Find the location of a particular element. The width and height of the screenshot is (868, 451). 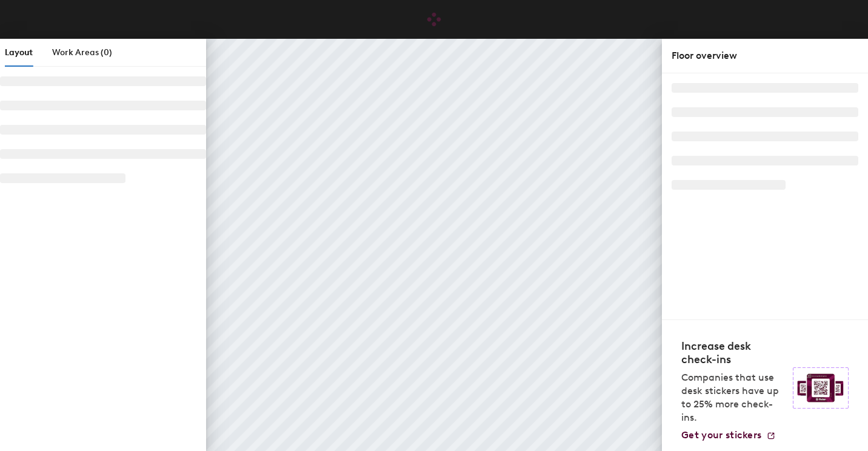

img: Sticker logo is located at coordinates (820, 388).